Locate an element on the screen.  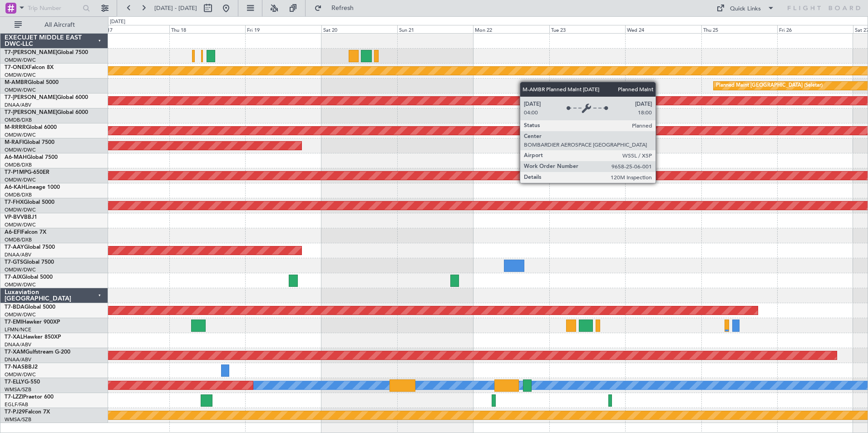
span: A6-KAH is located at coordinates (15, 188).